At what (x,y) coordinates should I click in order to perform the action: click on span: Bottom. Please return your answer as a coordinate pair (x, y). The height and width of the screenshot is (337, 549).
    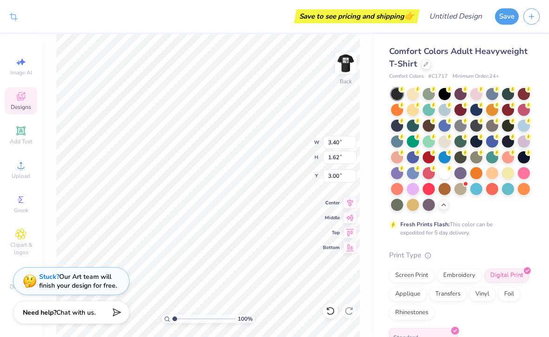
    Looking at the image, I should click on (331, 248).